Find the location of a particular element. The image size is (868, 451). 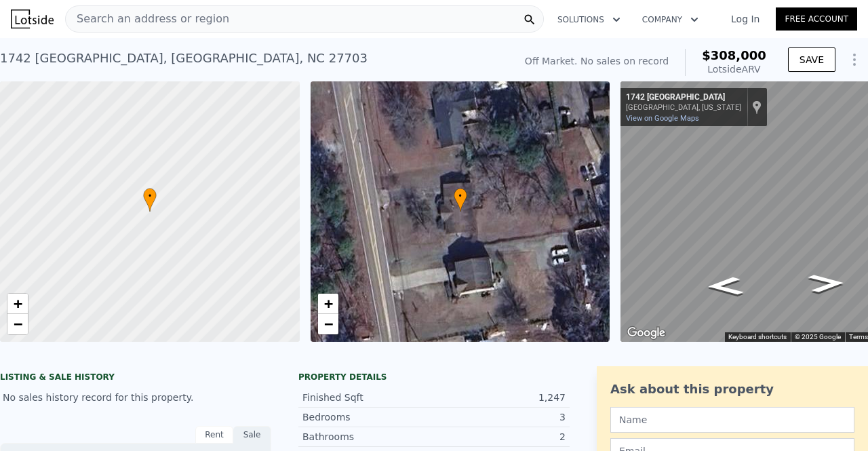

div: 2 is located at coordinates (500, 437).